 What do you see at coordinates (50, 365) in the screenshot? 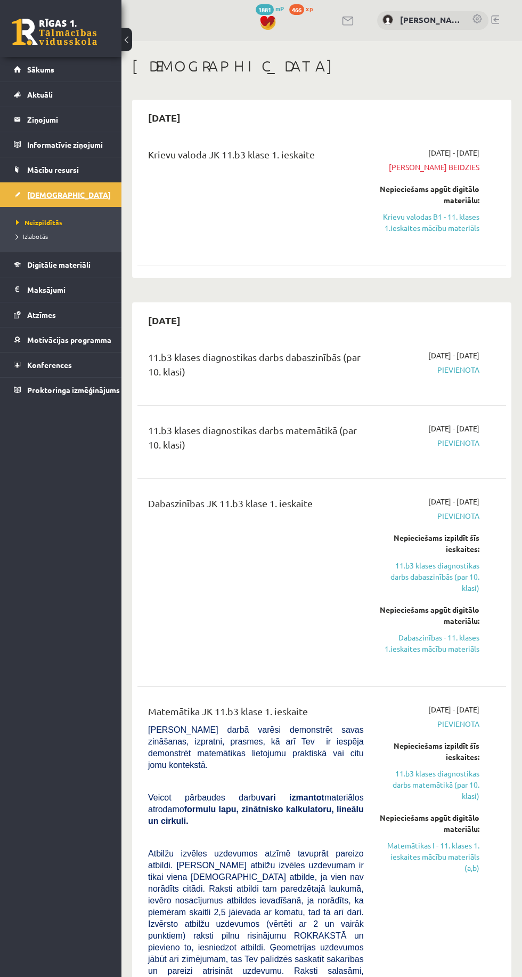
I see `span: Konferences` at bounding box center [50, 365].